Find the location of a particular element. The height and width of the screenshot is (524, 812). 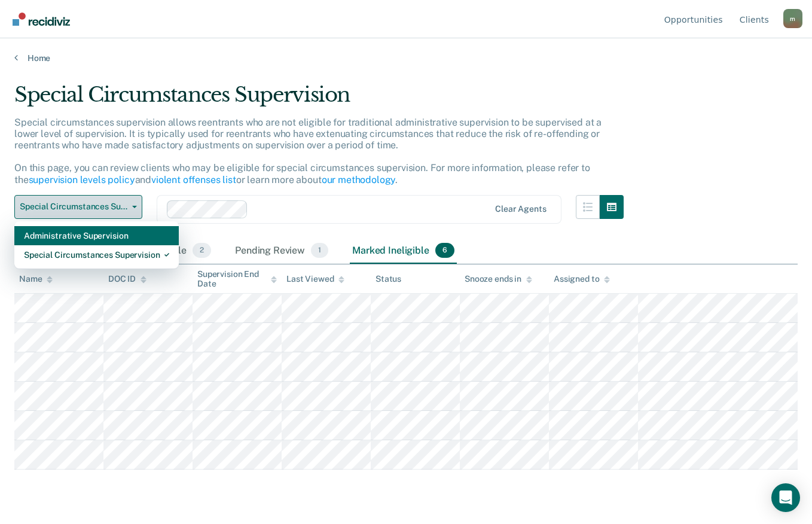

a: violent offenses list is located at coordinates (194, 180).